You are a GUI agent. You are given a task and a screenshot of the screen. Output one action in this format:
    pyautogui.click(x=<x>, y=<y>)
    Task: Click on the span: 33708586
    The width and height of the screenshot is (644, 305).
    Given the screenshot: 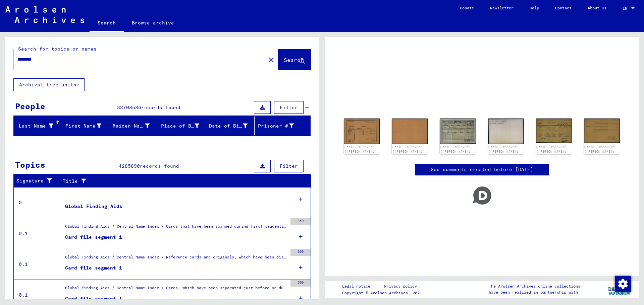 What is the action you would take?
    pyautogui.click(x=129, y=107)
    